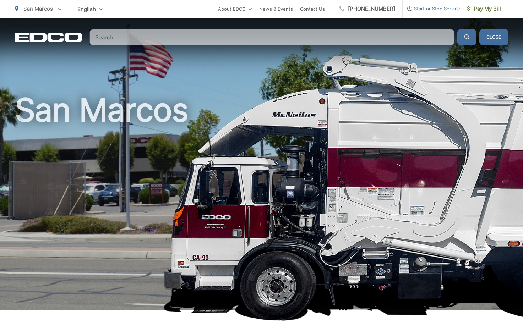 The width and height of the screenshot is (523, 325). Describe the element at coordinates (276, 9) in the screenshot. I see `a: News & Events` at that location.